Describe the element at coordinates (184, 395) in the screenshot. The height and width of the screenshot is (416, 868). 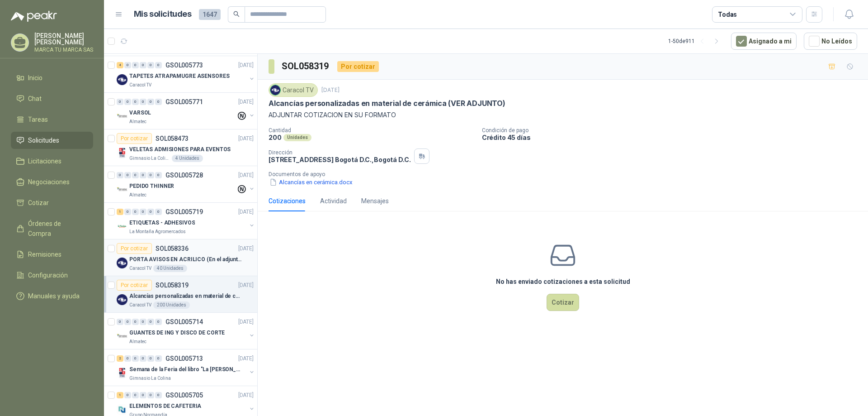
I see `p: GSOL005705` at that location.